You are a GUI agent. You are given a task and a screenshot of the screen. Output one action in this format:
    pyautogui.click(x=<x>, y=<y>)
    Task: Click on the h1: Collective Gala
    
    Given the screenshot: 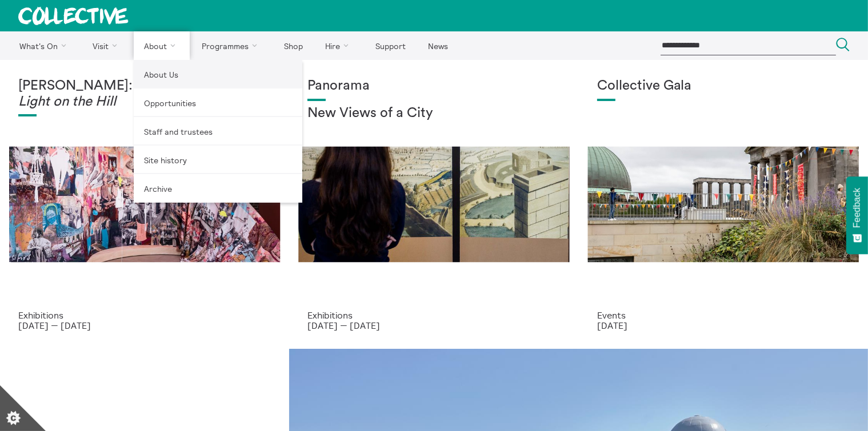 What is the action you would take?
    pyautogui.click(x=723, y=86)
    